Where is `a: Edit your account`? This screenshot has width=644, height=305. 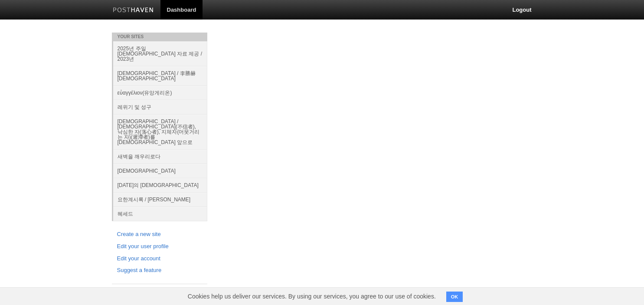
a: Edit your account is located at coordinates (160, 259).